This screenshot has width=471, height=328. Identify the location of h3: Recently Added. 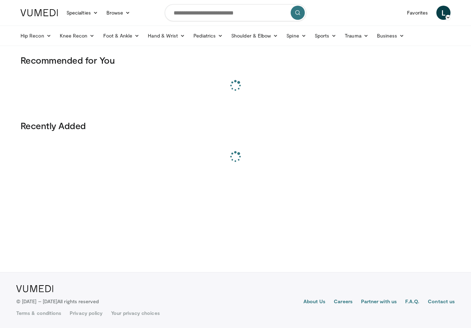
(236, 126).